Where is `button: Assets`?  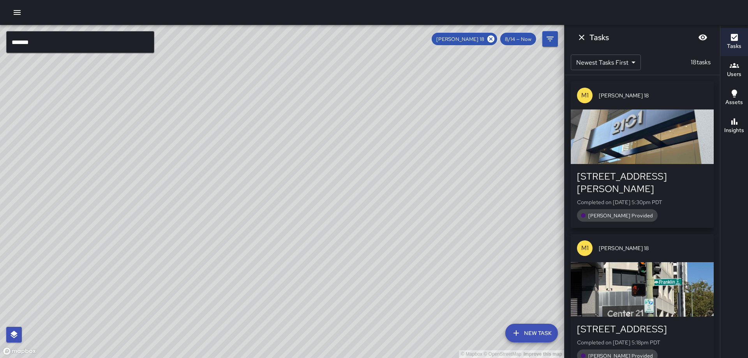
button: Assets is located at coordinates (734, 98).